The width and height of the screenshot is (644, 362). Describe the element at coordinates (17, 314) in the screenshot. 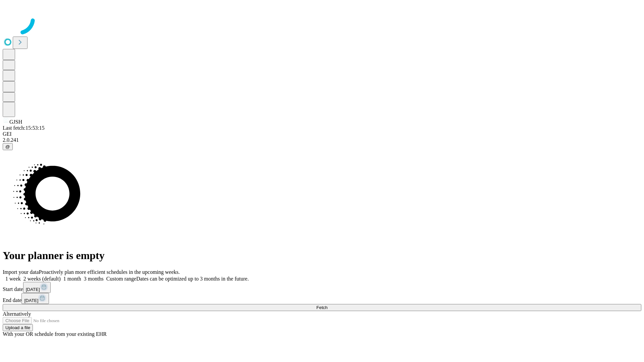

I see `span: Alternatively` at that location.